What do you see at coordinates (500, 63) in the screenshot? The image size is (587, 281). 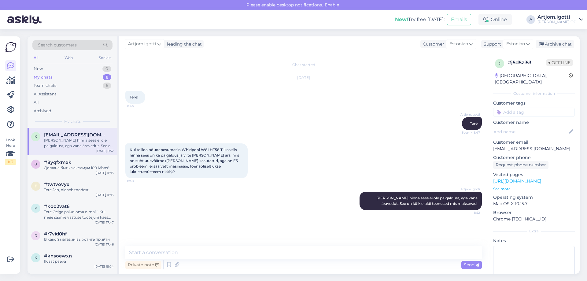 I see `span: j` at bounding box center [500, 63].